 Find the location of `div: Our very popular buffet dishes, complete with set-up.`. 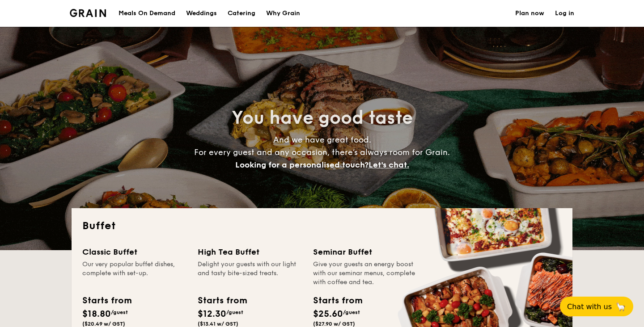

div: Our very popular buffet dishes, complete with set-up. is located at coordinates (135, 273).